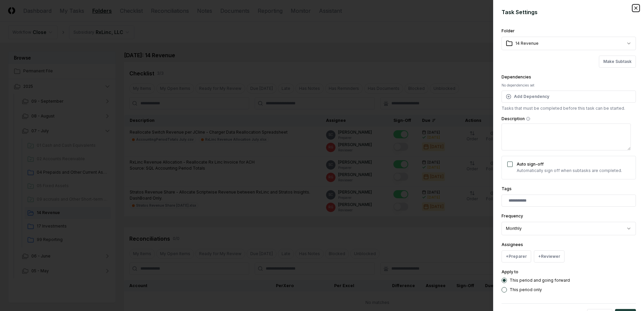 The image size is (644, 311). What do you see at coordinates (569, 108) in the screenshot?
I see `p: Tasks that must be completed before this task can be started.` at bounding box center [569, 108].